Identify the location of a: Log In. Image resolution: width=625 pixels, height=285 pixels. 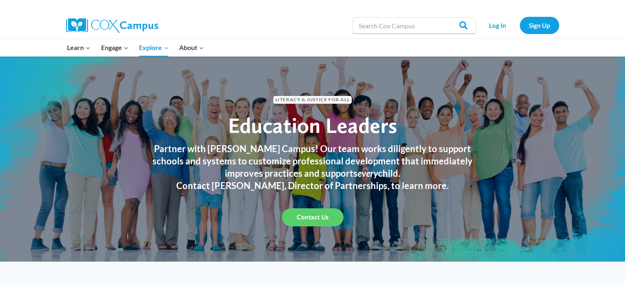
(497, 25).